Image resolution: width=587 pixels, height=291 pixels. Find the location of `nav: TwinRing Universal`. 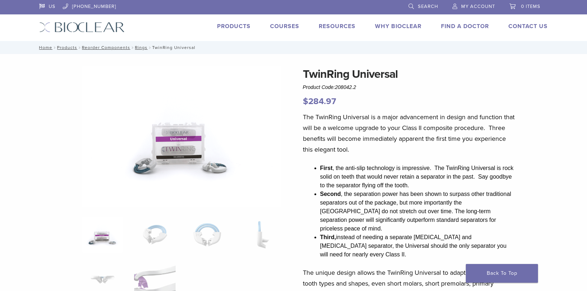

nav: TwinRing Universal is located at coordinates (294, 48).